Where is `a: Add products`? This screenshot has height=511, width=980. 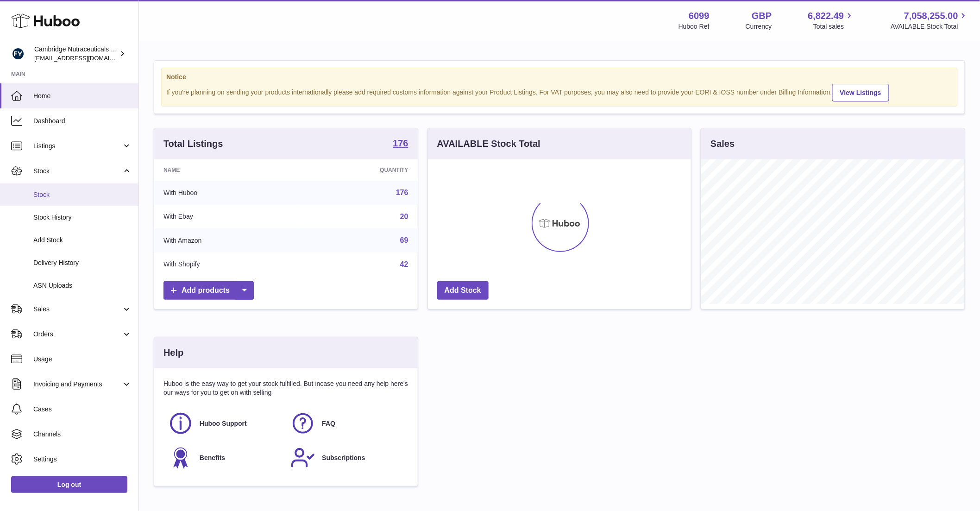
a: Add products is located at coordinates (209, 291).